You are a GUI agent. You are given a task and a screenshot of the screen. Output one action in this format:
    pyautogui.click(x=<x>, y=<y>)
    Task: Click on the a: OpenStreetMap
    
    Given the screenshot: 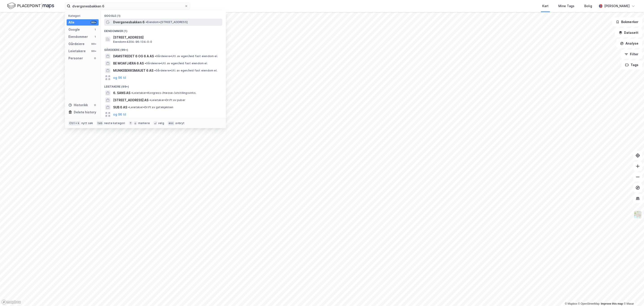 What is the action you would take?
    pyautogui.click(x=589, y=304)
    